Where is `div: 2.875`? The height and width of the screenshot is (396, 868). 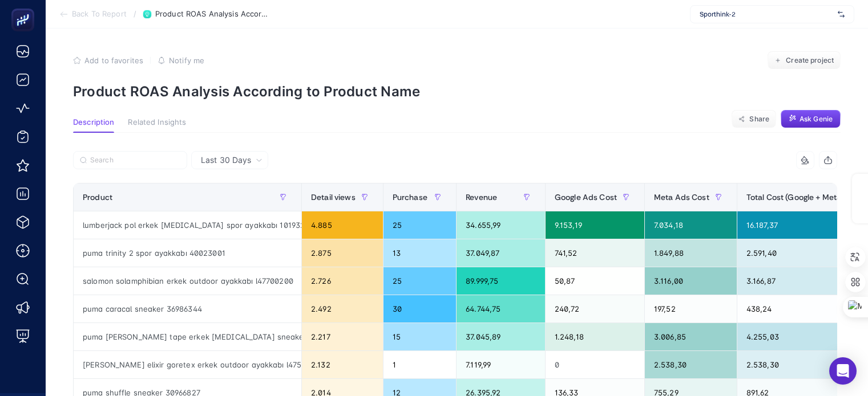
div: 2.875 is located at coordinates (342, 253).